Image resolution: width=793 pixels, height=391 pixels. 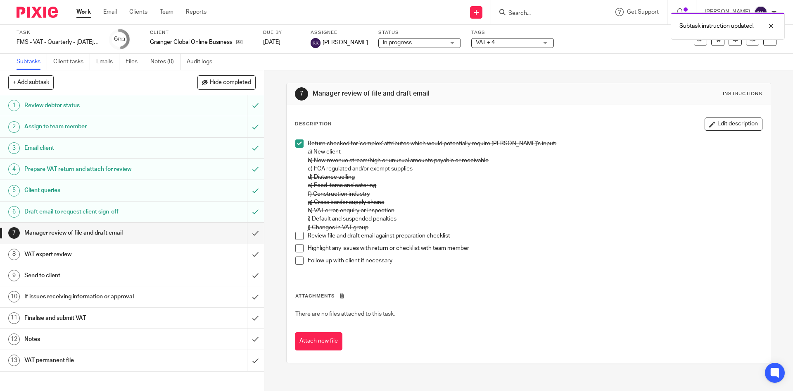 I want to click on span: Hide completed, so click(x=231, y=83).